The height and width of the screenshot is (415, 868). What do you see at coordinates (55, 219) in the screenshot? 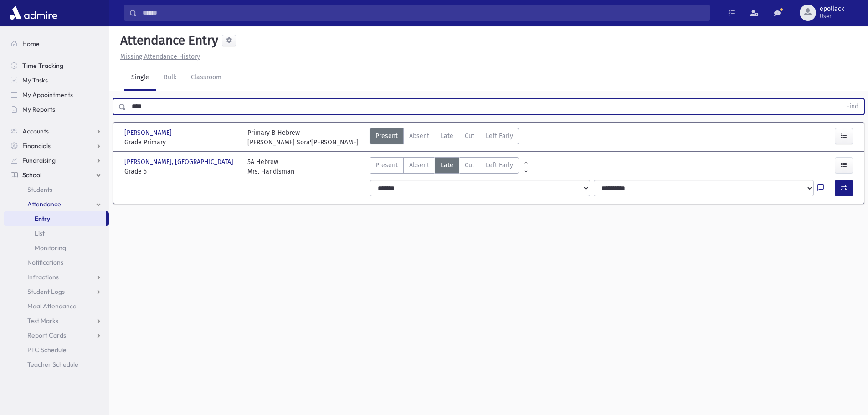
I see `a: Entry` at bounding box center [55, 219].